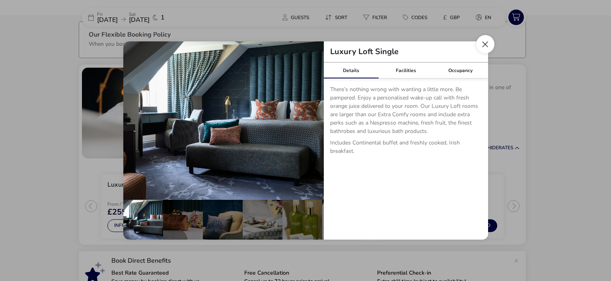 The width and height of the screenshot is (611, 281). What do you see at coordinates (460, 70) in the screenshot?
I see `div: Occupancy` at bounding box center [460, 70].